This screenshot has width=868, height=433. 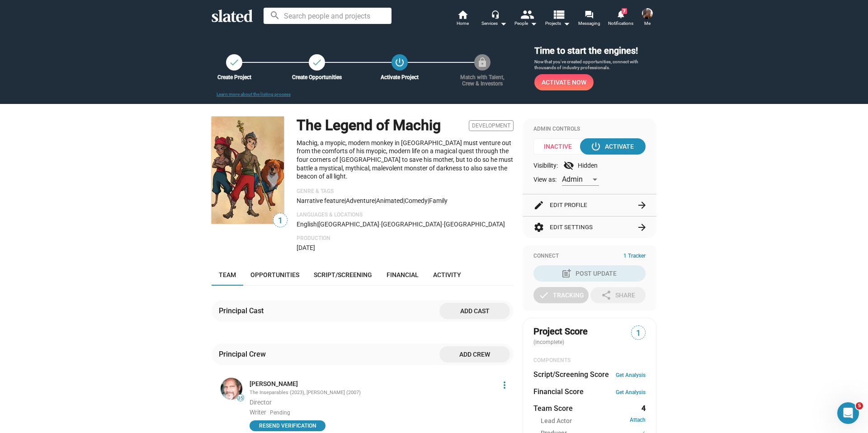 I want to click on mat-icon: view_list, so click(x=559, y=14).